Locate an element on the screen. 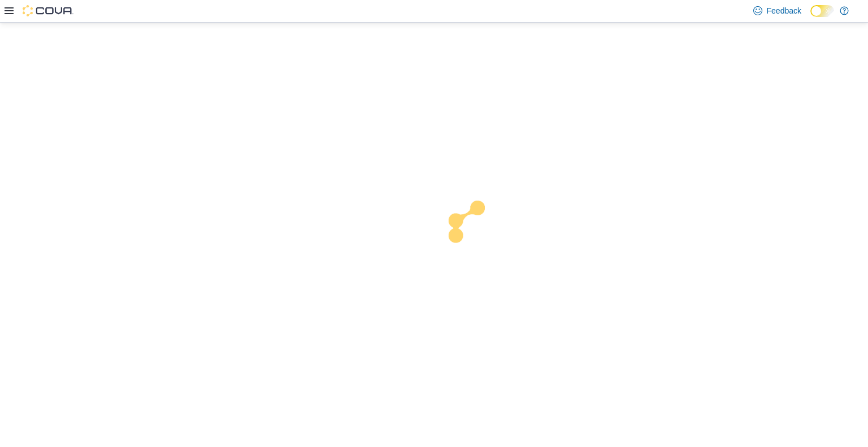  img: cova-loader is located at coordinates (476, 234).